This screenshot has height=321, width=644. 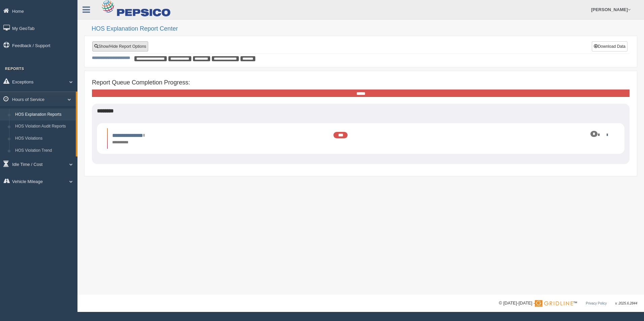 I want to click on img: Gridline, so click(x=554, y=304).